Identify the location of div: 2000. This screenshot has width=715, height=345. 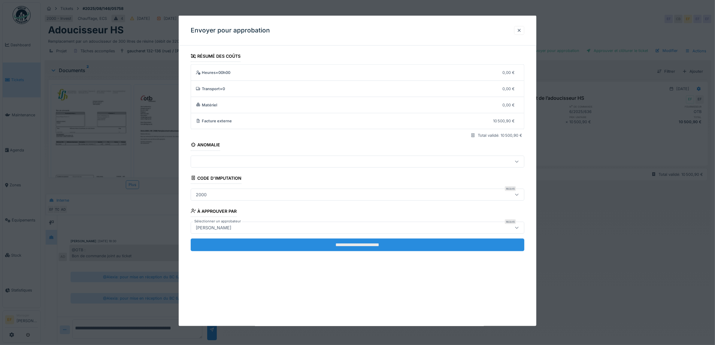
(201, 194).